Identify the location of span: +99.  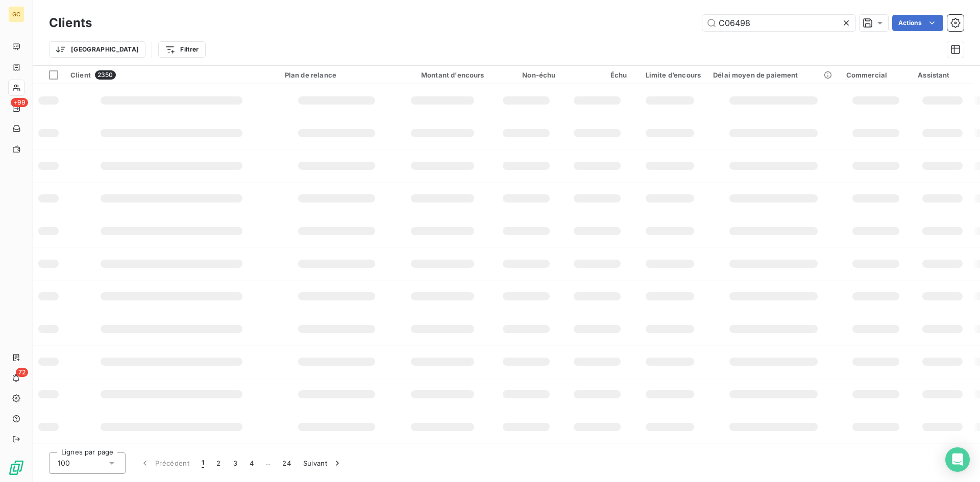
(20, 102).